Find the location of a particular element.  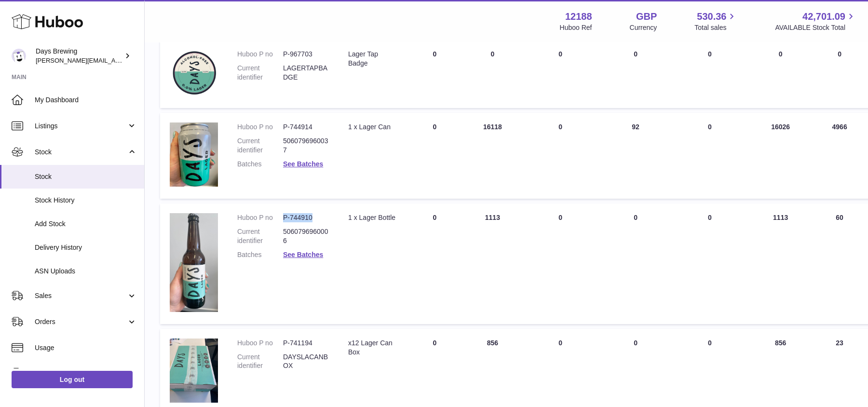

span: Add Stock is located at coordinates (86, 224).